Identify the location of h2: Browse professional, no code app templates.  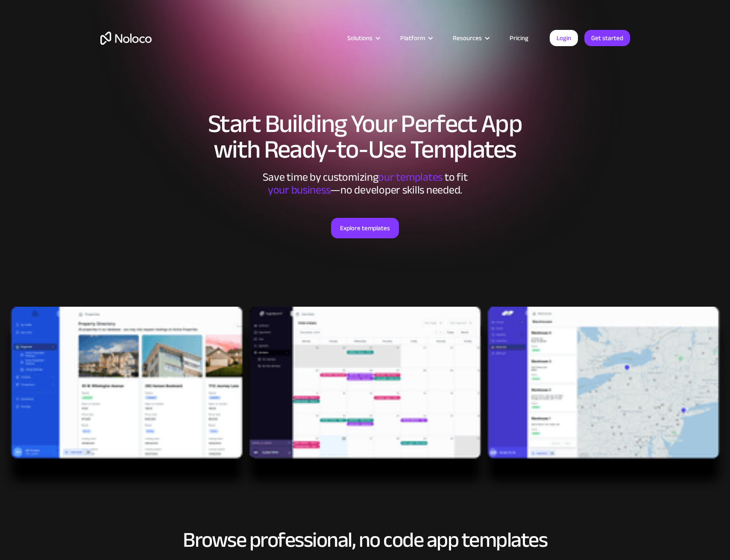
(365, 540).